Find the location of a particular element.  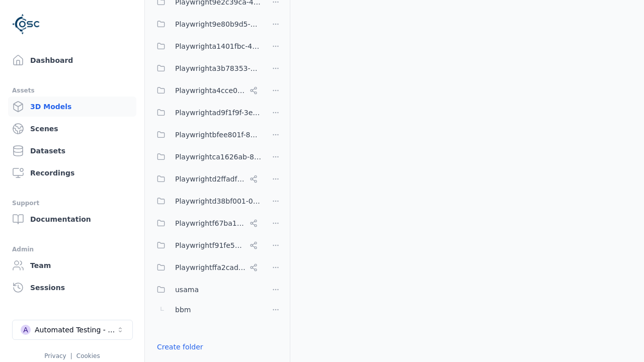

a: Dashboard is located at coordinates (72, 60).